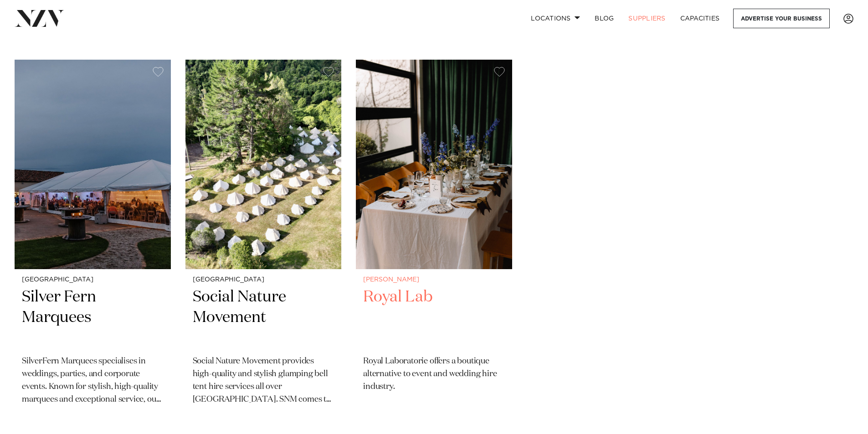 This screenshot has width=868, height=434. Describe the element at coordinates (555, 18) in the screenshot. I see `a: Locations` at that location.